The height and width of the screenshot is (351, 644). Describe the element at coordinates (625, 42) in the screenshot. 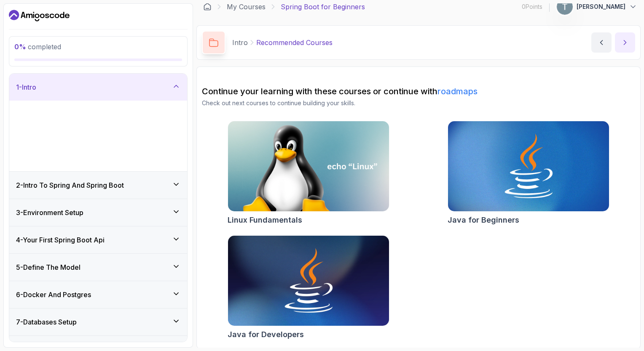

I see `button: next content` at that location.